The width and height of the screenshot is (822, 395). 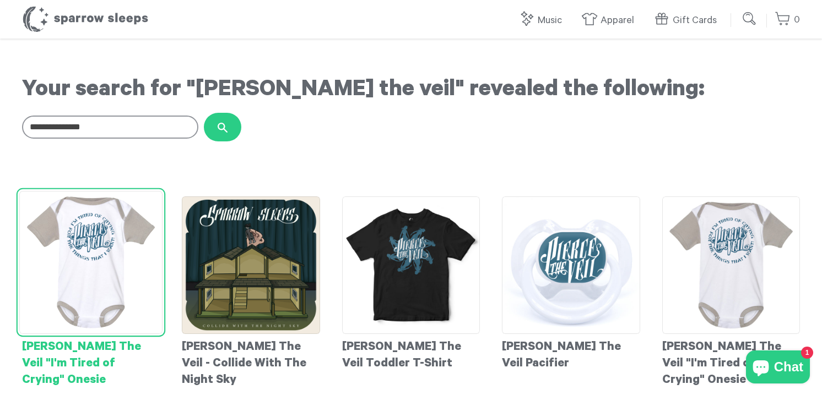 I want to click on h1: Sparrow Sleeps, so click(x=85, y=19).